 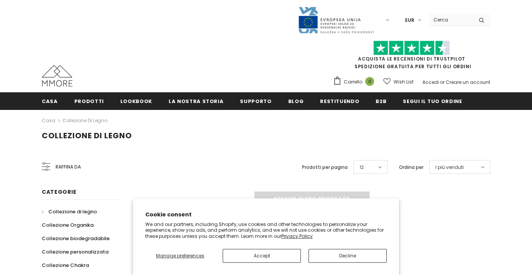 What do you see at coordinates (68, 167) in the screenshot?
I see `span: Raffina da` at bounding box center [68, 167].